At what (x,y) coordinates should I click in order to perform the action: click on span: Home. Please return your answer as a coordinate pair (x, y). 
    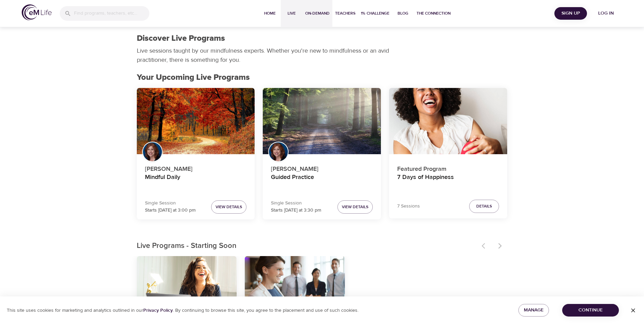
    Looking at the image, I should click on (270, 13).